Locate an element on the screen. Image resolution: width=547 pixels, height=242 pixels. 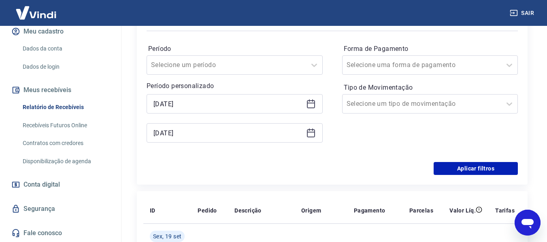
a: Disponibilização de agenda is located at coordinates (65, 161).